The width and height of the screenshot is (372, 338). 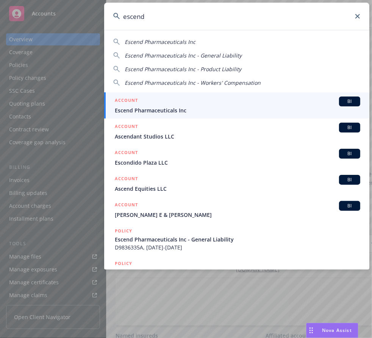 What do you see at coordinates (337, 331) in the screenshot?
I see `span: Nova Assist` at bounding box center [337, 331].